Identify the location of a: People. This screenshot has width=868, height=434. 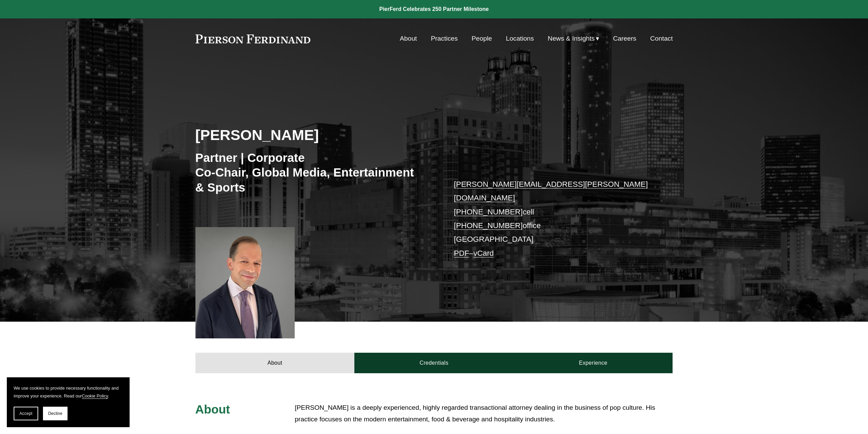
(482, 39).